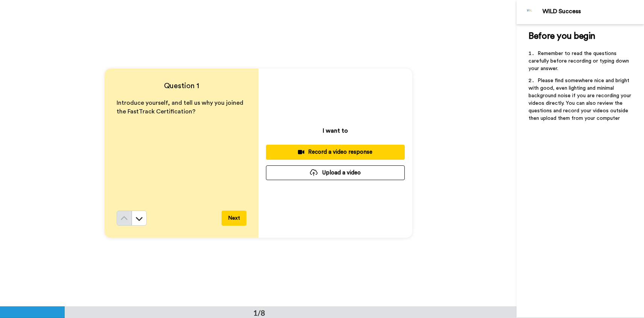 This screenshot has height=318, width=644. I want to click on span: Please find somewhere nice and bright with good, even lighting and minimal background noise if yo..., so click(580, 100).